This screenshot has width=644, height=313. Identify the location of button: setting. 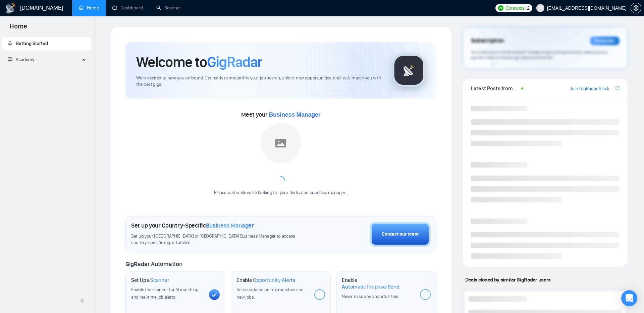
(636, 8).